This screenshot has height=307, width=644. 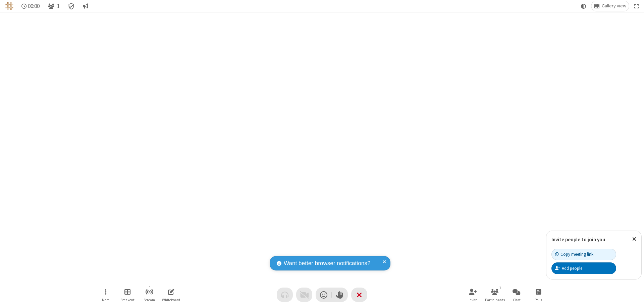 What do you see at coordinates (584, 255) in the screenshot?
I see `button: Copy meeting link` at bounding box center [584, 255].